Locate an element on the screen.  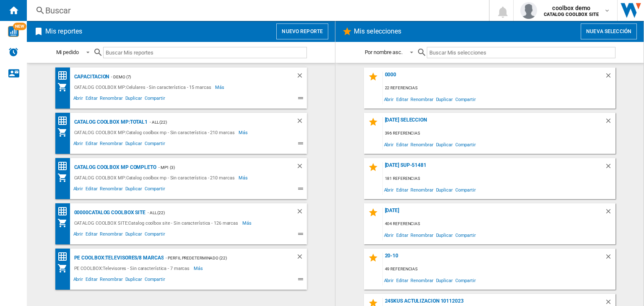
div: Mi pedido is located at coordinates (67, 52).